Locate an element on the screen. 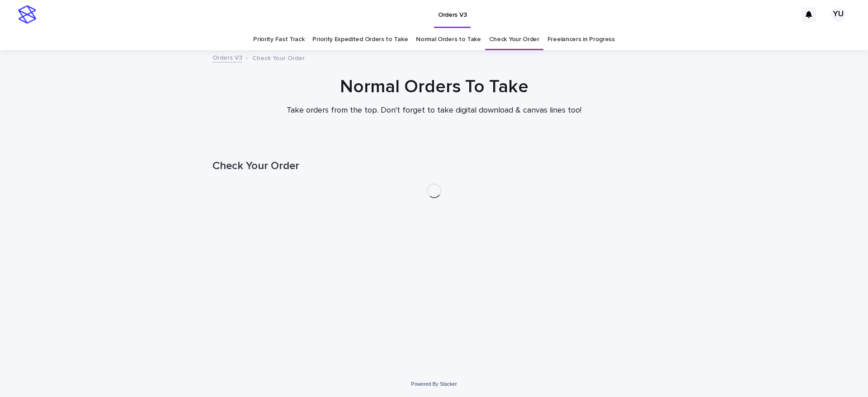 The width and height of the screenshot is (868, 397). div: YU is located at coordinates (838, 14).